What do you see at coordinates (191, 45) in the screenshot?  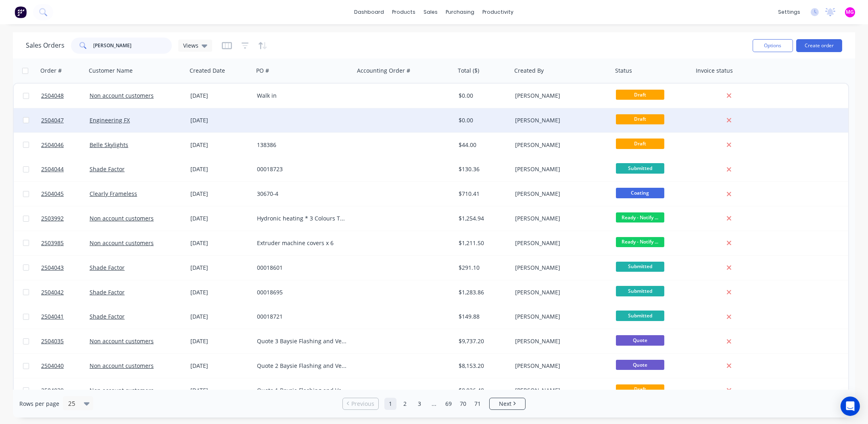 I see `span: Views` at bounding box center [191, 45].